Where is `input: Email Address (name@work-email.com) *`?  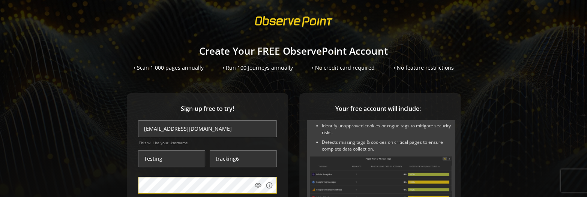
input: Email Address (name@work-email.com) * is located at coordinates (208, 129).